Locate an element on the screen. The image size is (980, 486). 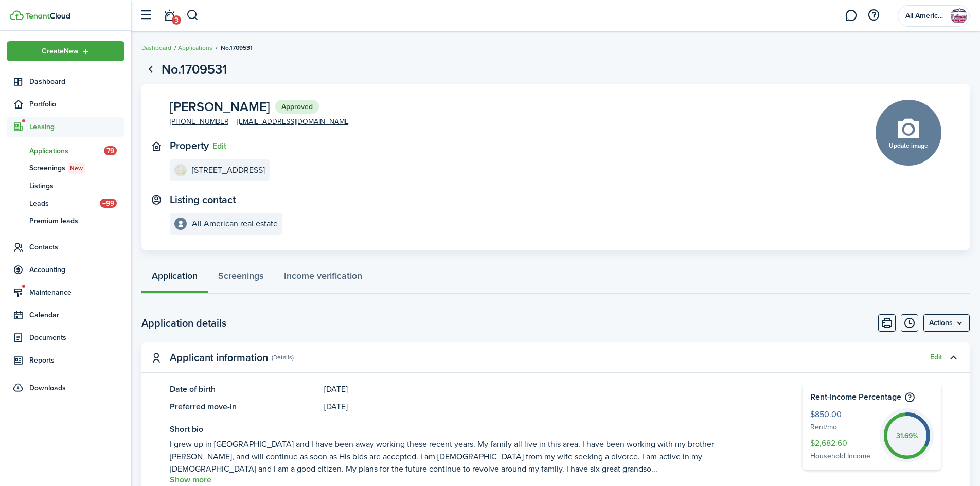
span: Calendar is located at coordinates (77, 315).